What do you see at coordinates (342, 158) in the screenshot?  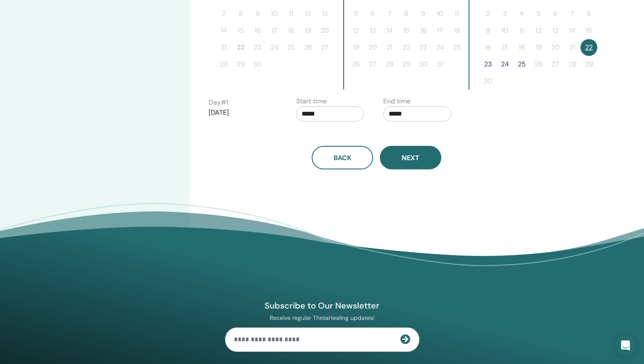 I see `span: Back` at bounding box center [342, 158].